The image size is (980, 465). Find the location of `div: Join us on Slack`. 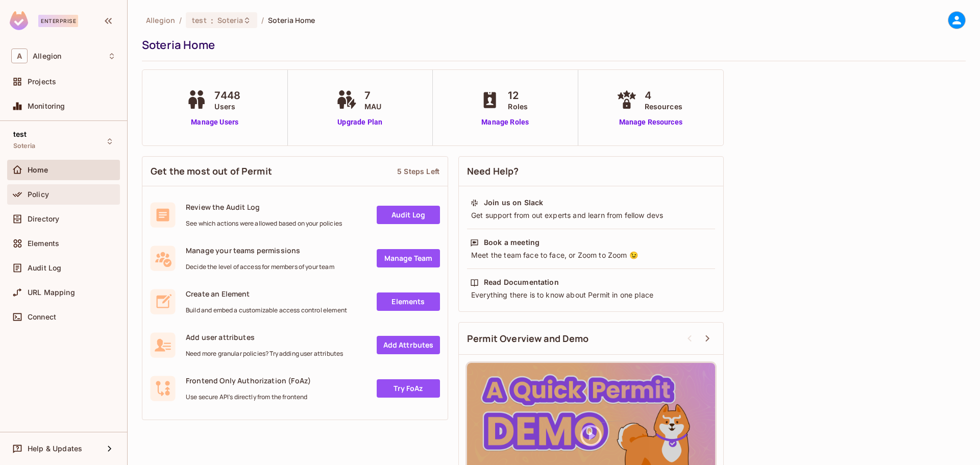

div: Join us on Slack is located at coordinates (514, 203).